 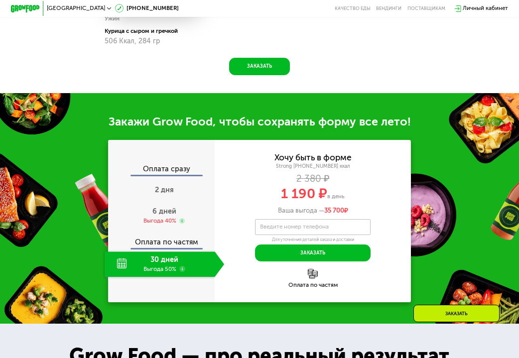 What do you see at coordinates (313, 274) in the screenshot?
I see `img: l6xcnZfty9opOoJh.png` at bounding box center [313, 274].